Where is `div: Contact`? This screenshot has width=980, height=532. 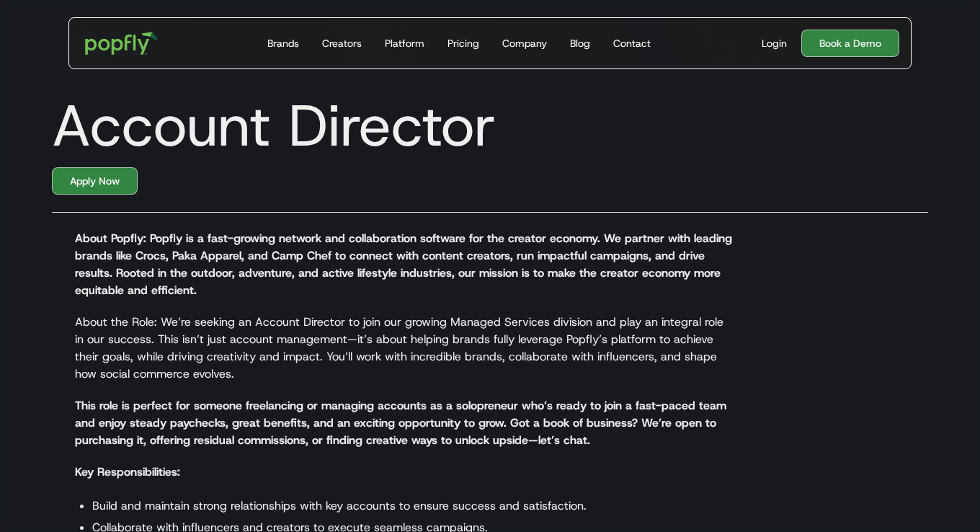
div: Contact is located at coordinates (632, 43).